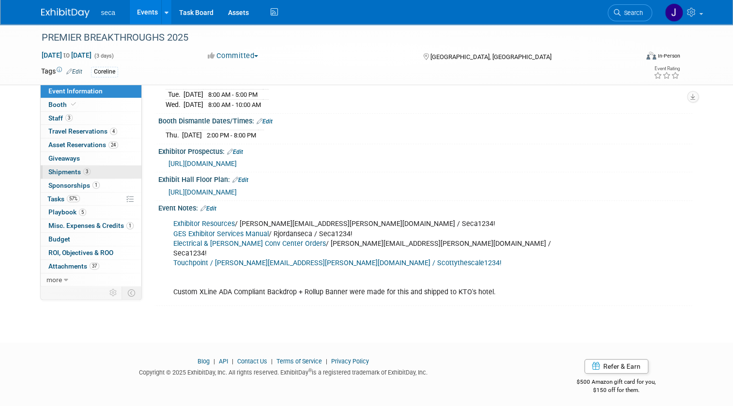 Image resolution: width=733 pixels, height=406 pixels. I want to click on span: ROI, Objectives & ROO, so click(81, 253).